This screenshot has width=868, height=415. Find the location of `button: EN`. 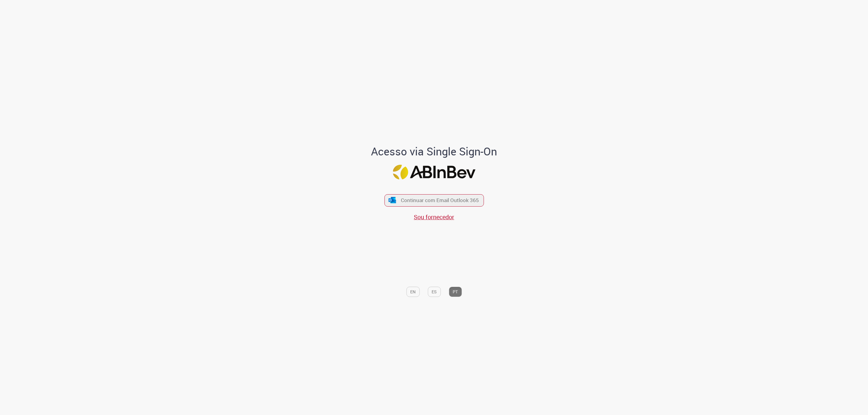

button: EN is located at coordinates (413, 292).